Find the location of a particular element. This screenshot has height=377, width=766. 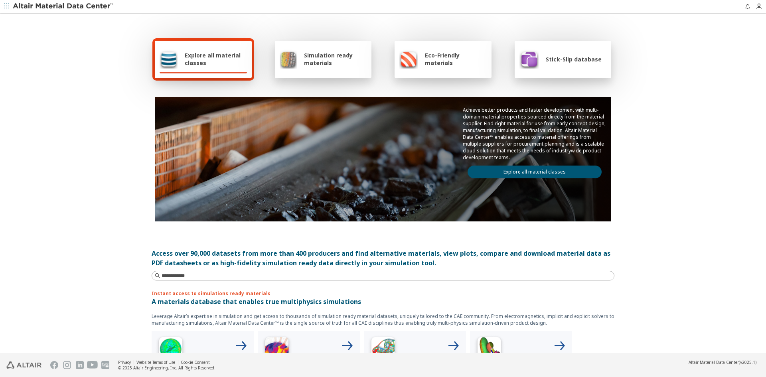

img: Altair Material Data Center is located at coordinates (63, 6).